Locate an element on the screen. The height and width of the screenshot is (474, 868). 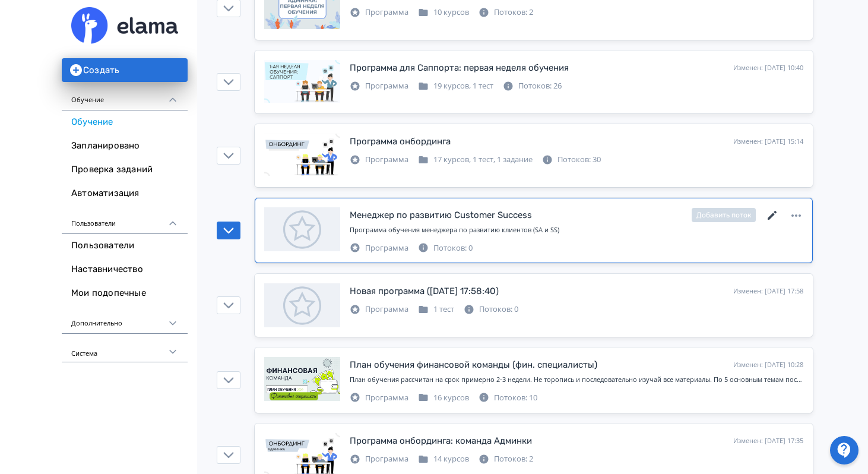
div: Программа для Саппорта: первая неделя обучения is located at coordinates (459, 68).